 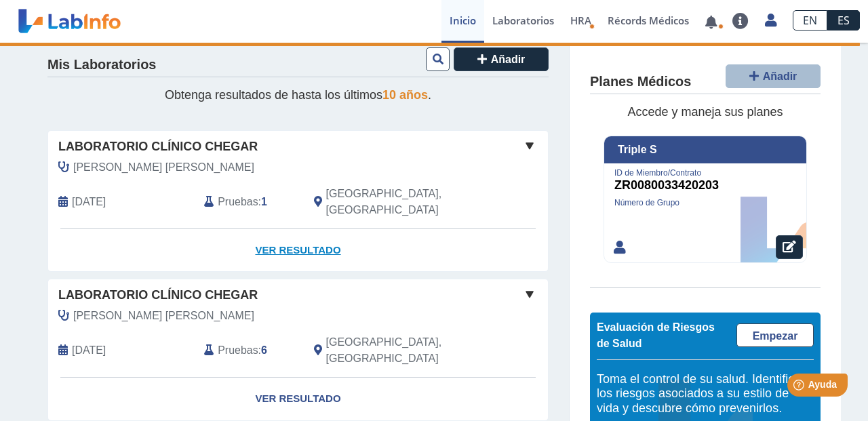 I want to click on span: 2025-09-08, so click(x=89, y=350).